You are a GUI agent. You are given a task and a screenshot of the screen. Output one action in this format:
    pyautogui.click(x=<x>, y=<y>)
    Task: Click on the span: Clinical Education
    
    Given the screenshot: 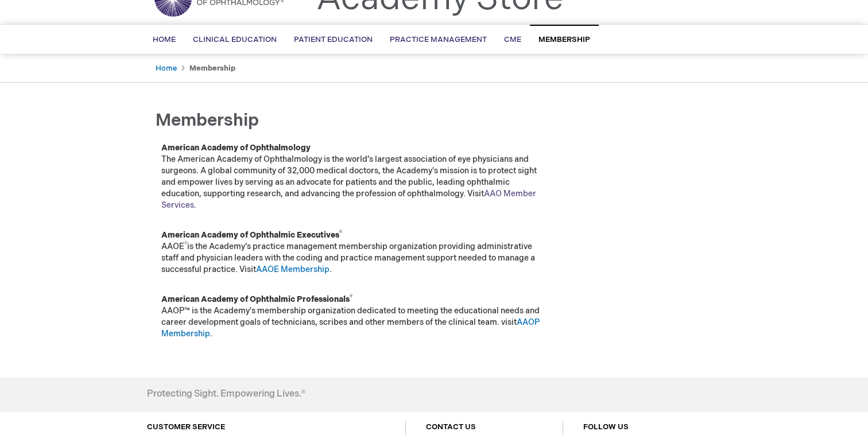 What is the action you would take?
    pyautogui.click(x=235, y=40)
    